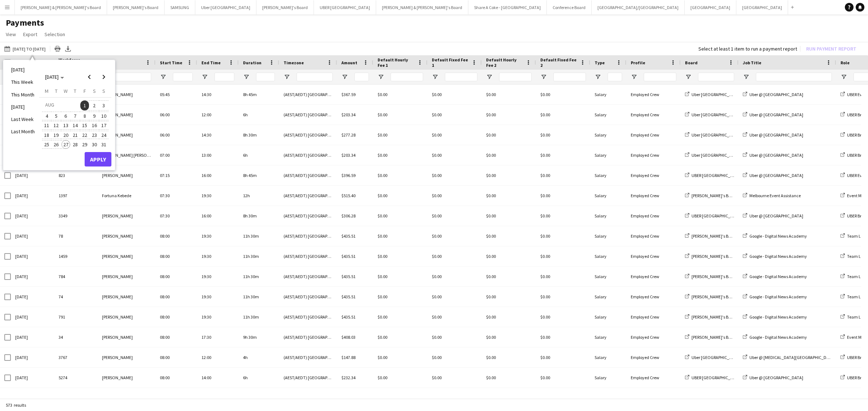 The image size is (868, 411). I want to click on div: 08:00, so click(176, 317).